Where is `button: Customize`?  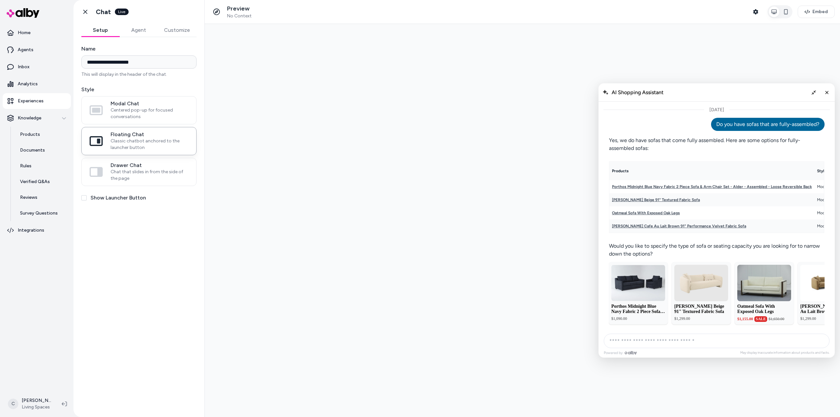
button: Customize is located at coordinates (177, 30).